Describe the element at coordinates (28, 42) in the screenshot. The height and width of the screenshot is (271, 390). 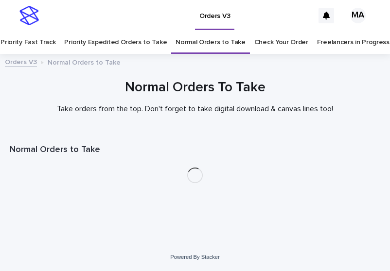
I see `a: Priority Fast Track` at that location.